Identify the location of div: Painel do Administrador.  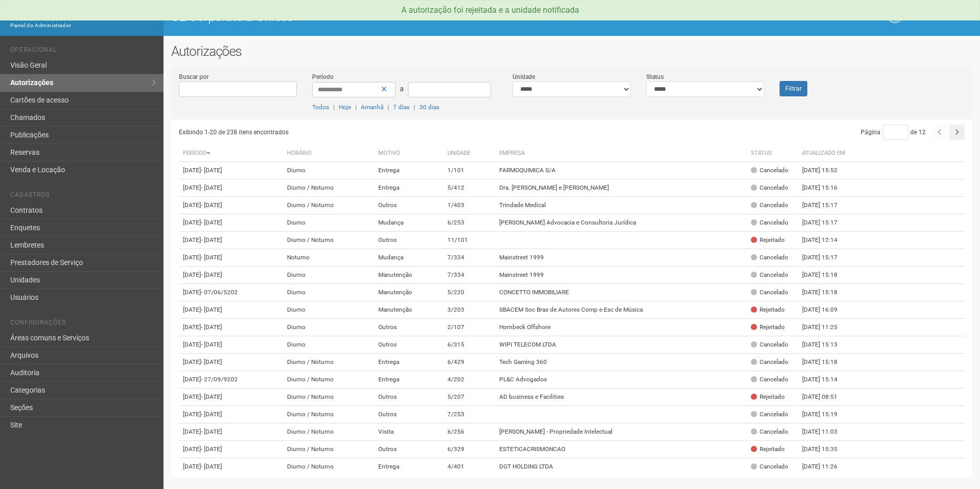
(83, 26).